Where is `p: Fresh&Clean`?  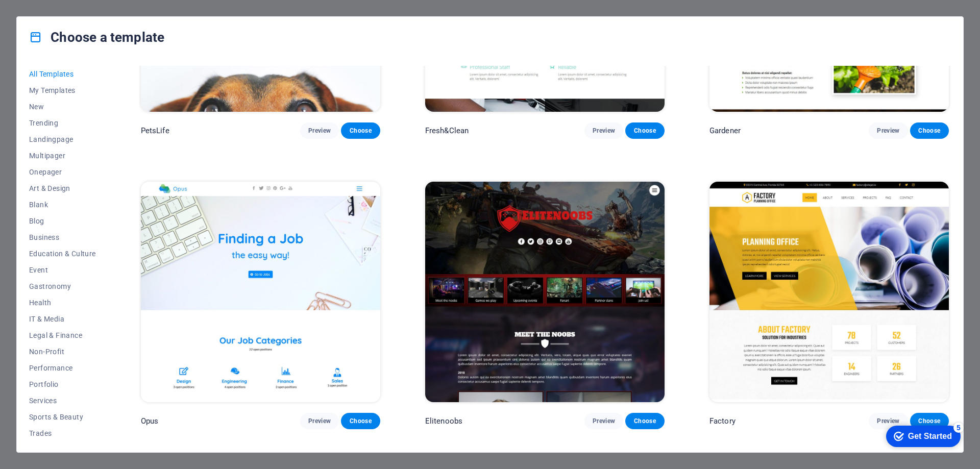
p: Fresh&Clean is located at coordinates (447, 131).